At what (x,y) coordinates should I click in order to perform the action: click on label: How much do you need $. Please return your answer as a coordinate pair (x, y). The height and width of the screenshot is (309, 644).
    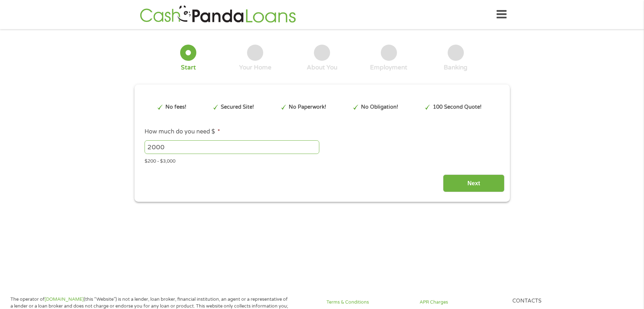
    Looking at the image, I should click on (182, 132).